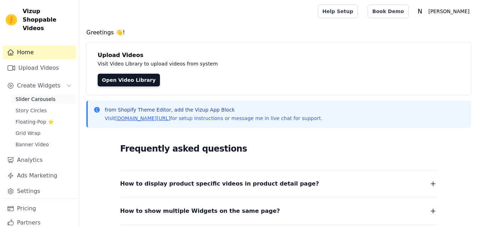 The width and height of the screenshot is (478, 227). Describe the element at coordinates (256, 64) in the screenshot. I see `p: Visit Video Library to upload videos from system` at that location.